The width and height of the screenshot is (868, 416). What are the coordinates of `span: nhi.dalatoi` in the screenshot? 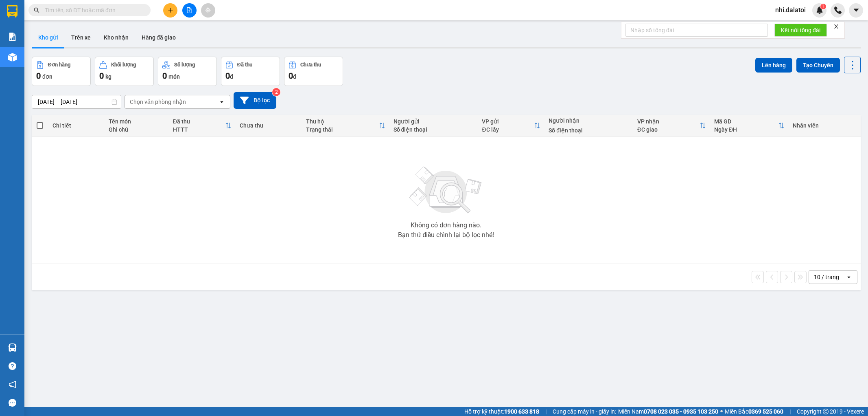 It's located at (791, 9).